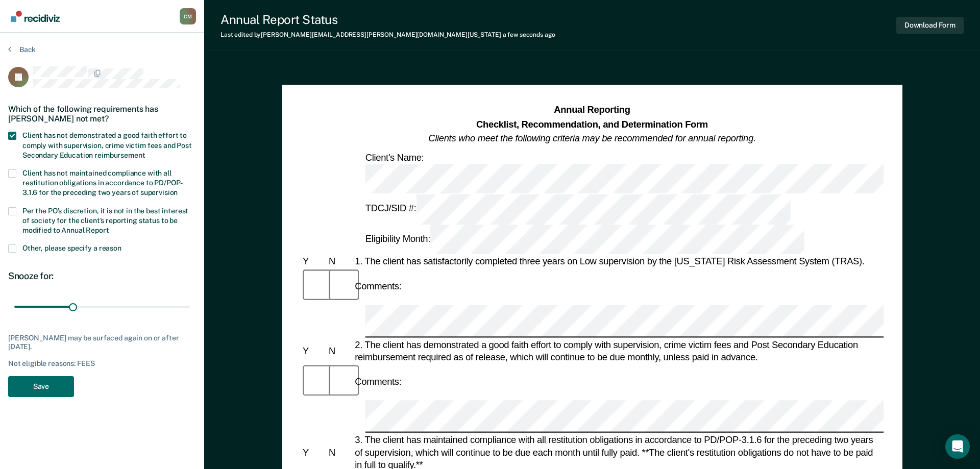  What do you see at coordinates (930, 25) in the screenshot?
I see `button: Download Form` at bounding box center [930, 25].